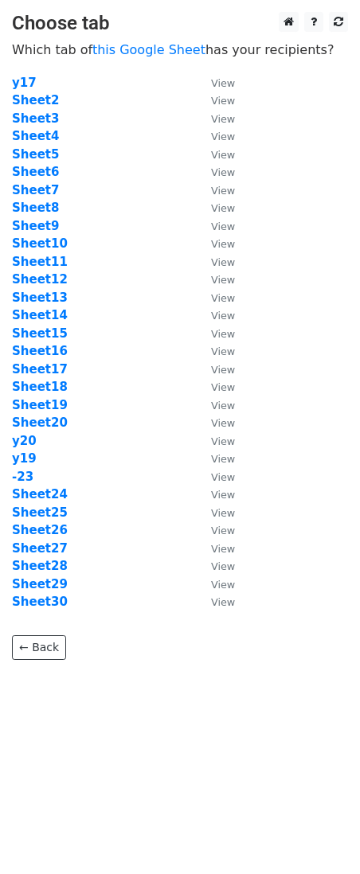 This screenshot has height=874, width=360. What do you see at coordinates (180, 23) in the screenshot?
I see `h3: Choose tab` at bounding box center [180, 23].